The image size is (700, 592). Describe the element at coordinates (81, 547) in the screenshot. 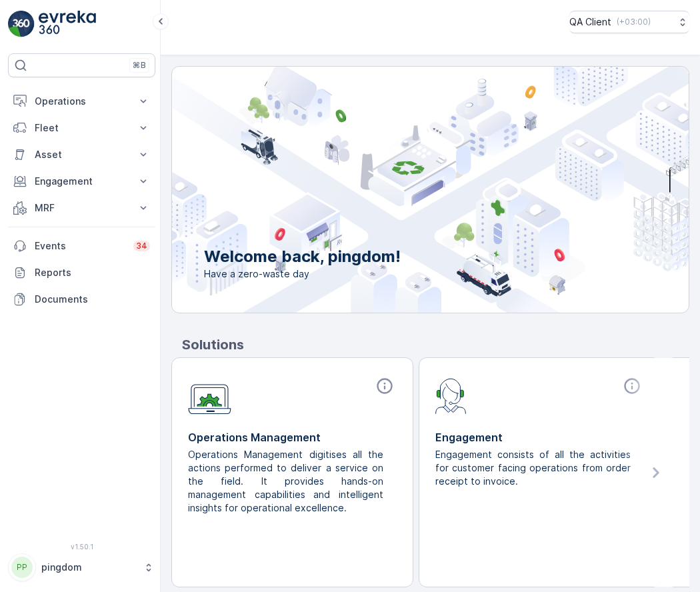

I see `span: v 1.50.1` at that location.